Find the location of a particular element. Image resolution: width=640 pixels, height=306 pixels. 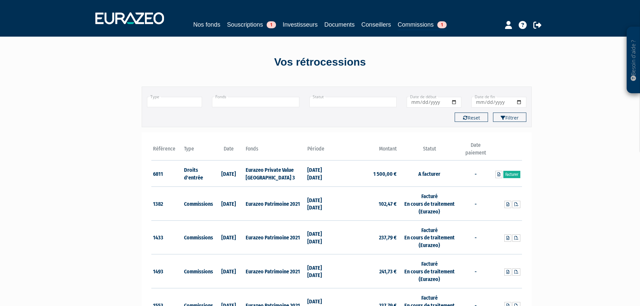

a: Nos fonds is located at coordinates (207, 25).